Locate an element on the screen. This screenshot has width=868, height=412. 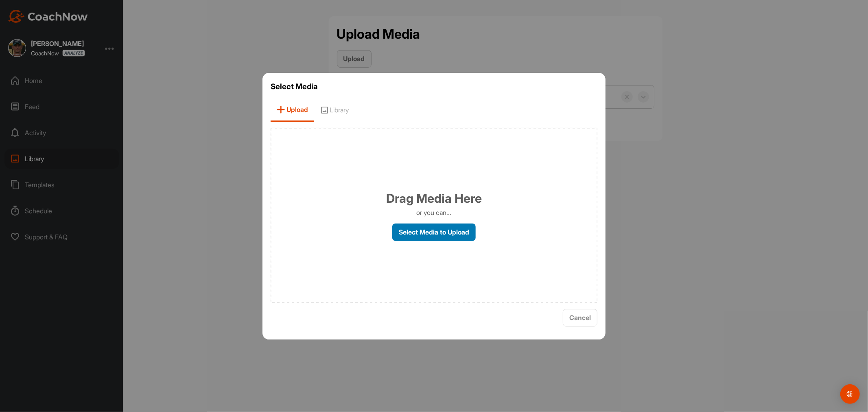
h1: Drag Media Here is located at coordinates (434, 198).